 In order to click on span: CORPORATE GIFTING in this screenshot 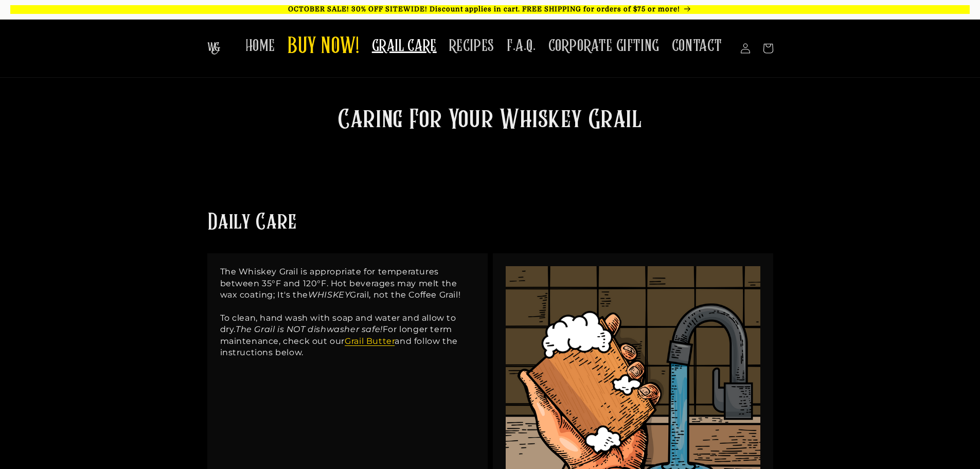, I will do `click(604, 46)`.